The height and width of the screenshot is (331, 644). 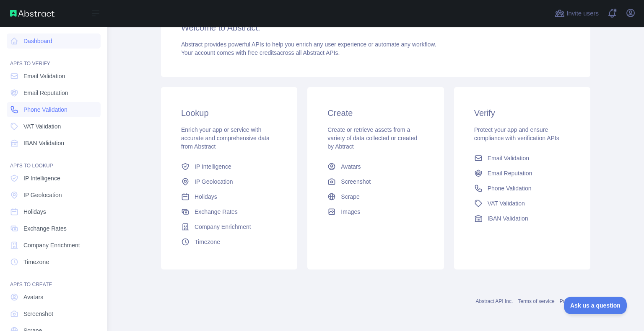 What do you see at coordinates (54, 41) in the screenshot?
I see `a: Dashboard` at bounding box center [54, 41].